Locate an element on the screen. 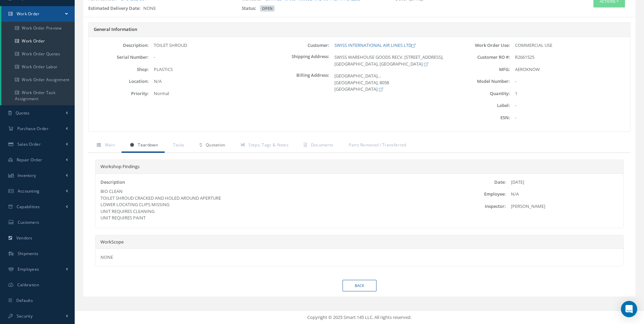 The image size is (644, 324). div: BIO CLEAN TOILET SHROUD CRACKED AND HOLED AROUND APERTURE LOWER LOCATING CLIPS MISSING UNIT REQUI... is located at coordinates (272, 205).